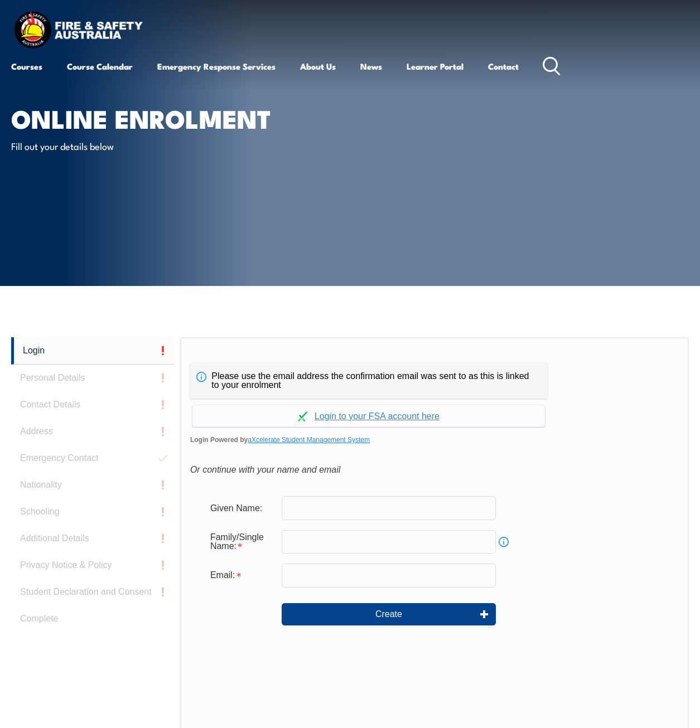 The height and width of the screenshot is (728, 700). Describe the element at coordinates (504, 542) in the screenshot. I see `a: Info` at that location.